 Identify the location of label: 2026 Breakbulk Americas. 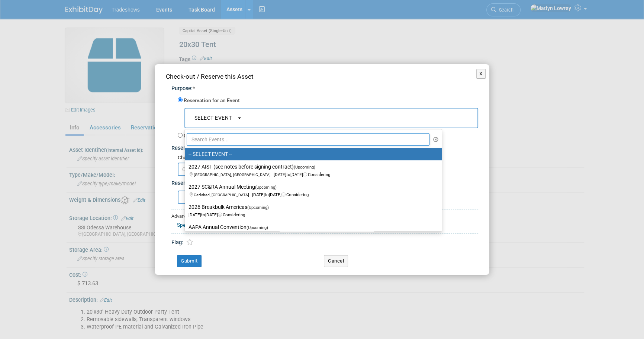
(311, 211).